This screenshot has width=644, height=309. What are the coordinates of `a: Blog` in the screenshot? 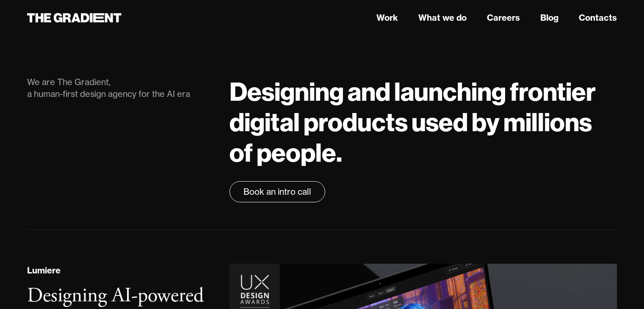 It's located at (549, 18).